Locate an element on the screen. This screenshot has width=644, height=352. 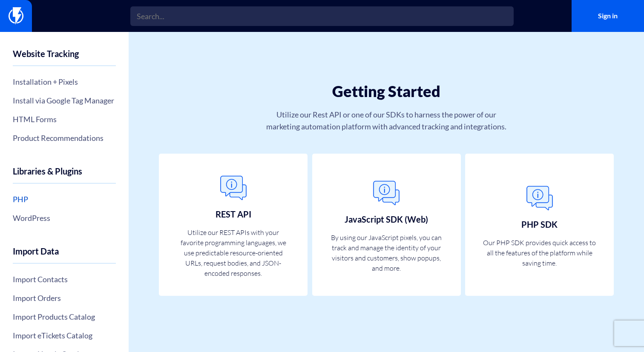
h3: PHP SDK is located at coordinates (539, 225).